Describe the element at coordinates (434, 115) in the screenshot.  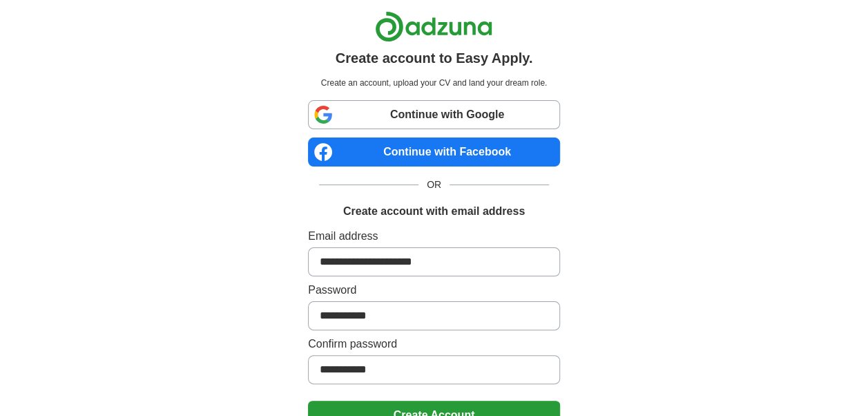
I see `a: Continue with Google` at that location.